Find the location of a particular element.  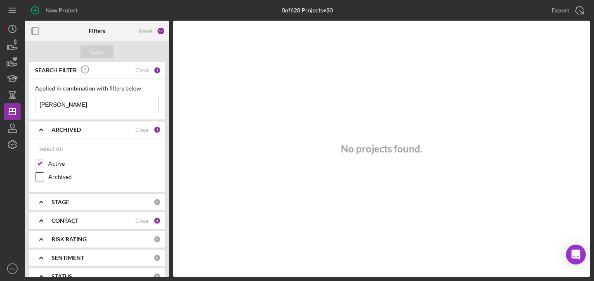

div: Applied in combination with filters below is located at coordinates (97, 88).